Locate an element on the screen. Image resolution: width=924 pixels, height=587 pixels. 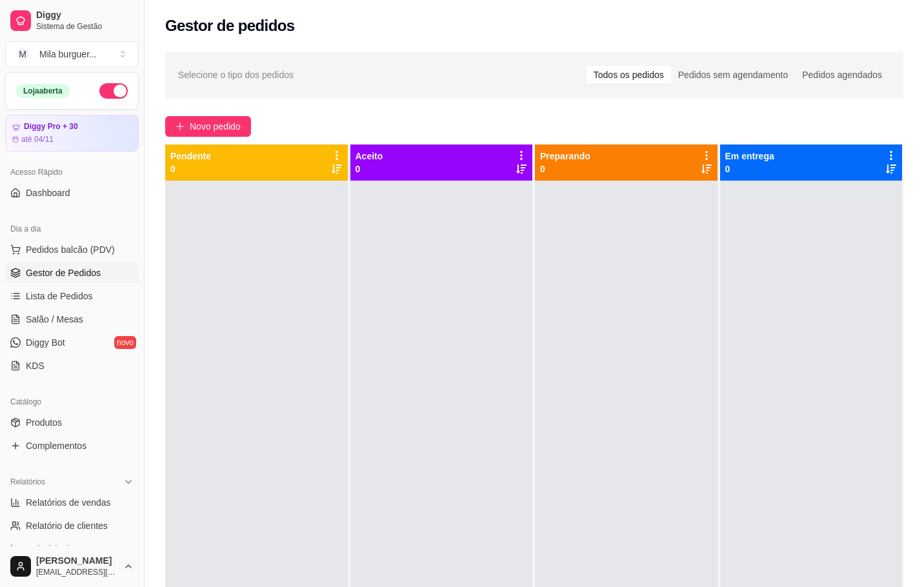
a: Complementos is located at coordinates (72, 445).